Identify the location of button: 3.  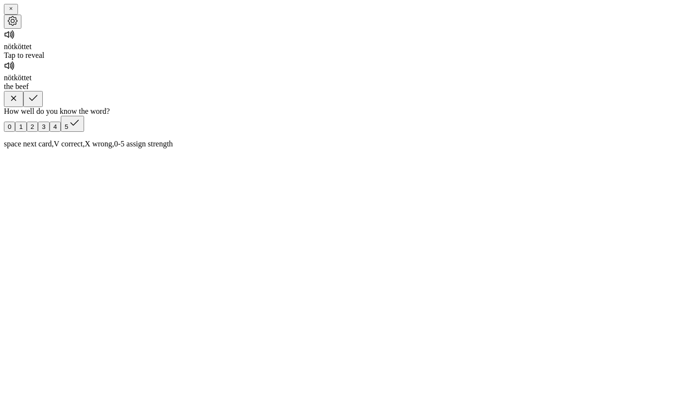
(43, 126).